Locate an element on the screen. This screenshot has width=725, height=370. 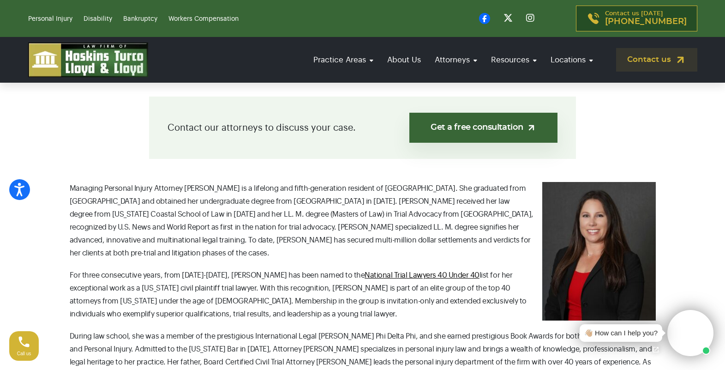
a: Resources is located at coordinates (514, 60).